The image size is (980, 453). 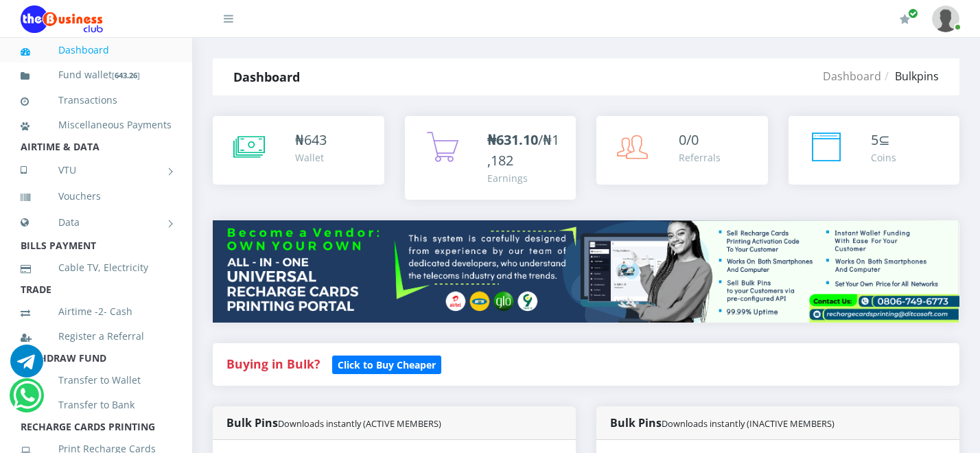 I want to click on a: Vouchers, so click(x=96, y=197).